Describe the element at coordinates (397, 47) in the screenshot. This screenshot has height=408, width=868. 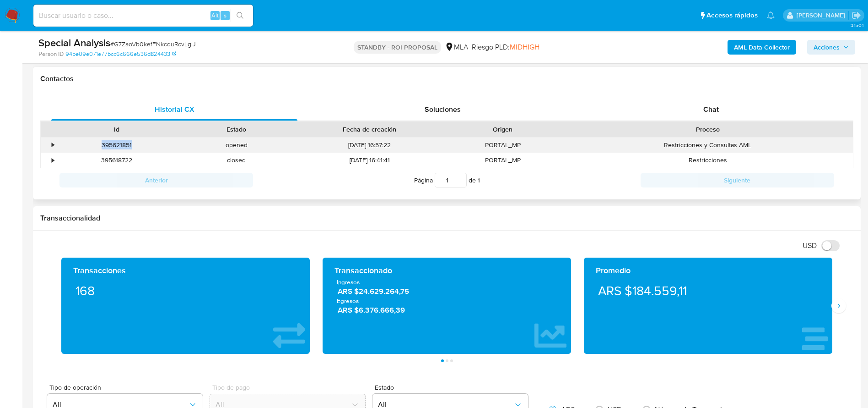
I see `p: STANDBY - ROI PROPOSAL` at that location.